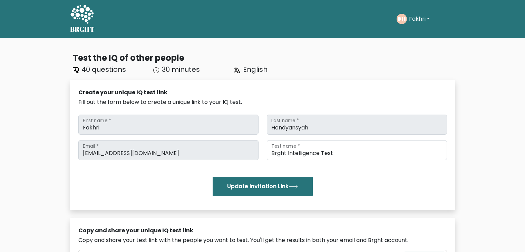  Describe the element at coordinates (401, 19) in the screenshot. I see `text: FH` at that location.